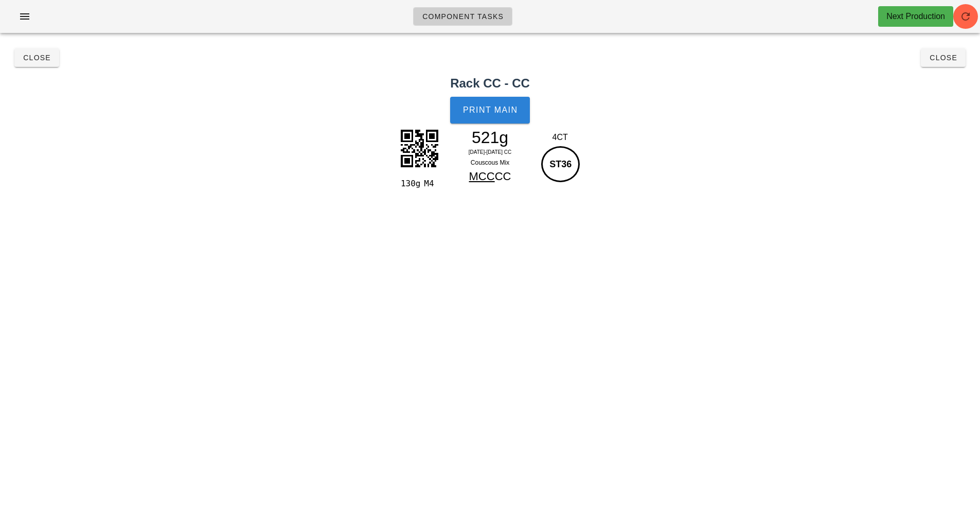  Describe the element at coordinates (561, 164) in the screenshot. I see `div: ST36` at that location.